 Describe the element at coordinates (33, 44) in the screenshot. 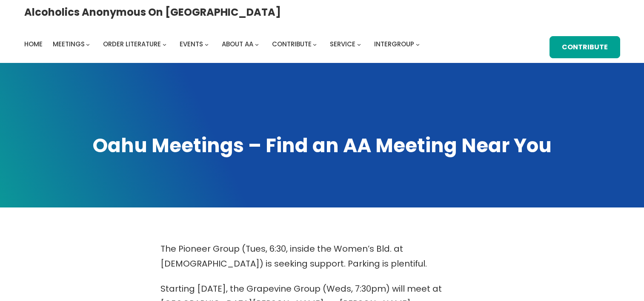

I see `span: Home` at that location.